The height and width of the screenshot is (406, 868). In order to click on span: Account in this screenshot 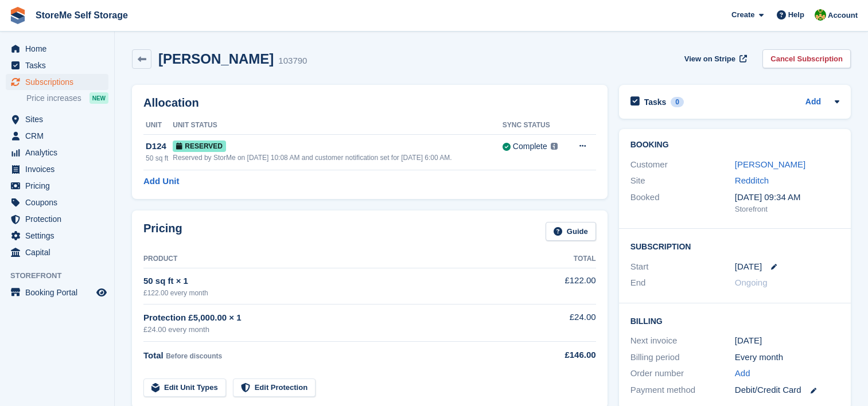, I will do `click(842, 16)`.